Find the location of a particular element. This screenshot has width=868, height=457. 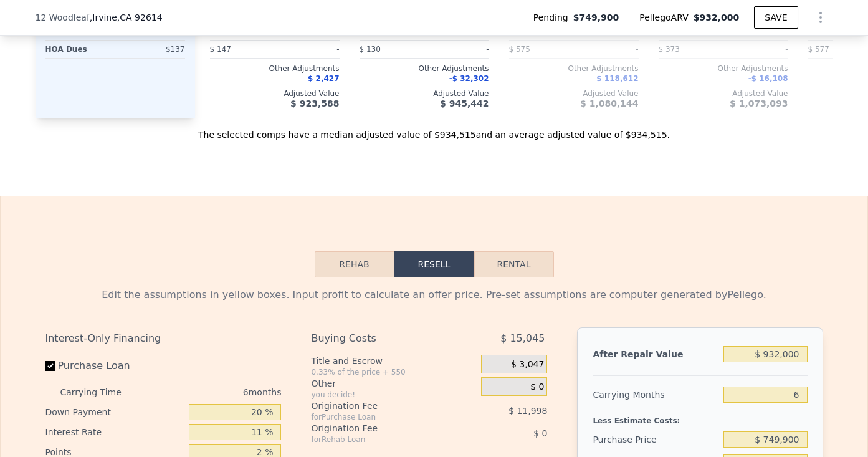

div: Carrying Months is located at coordinates (655, 394).